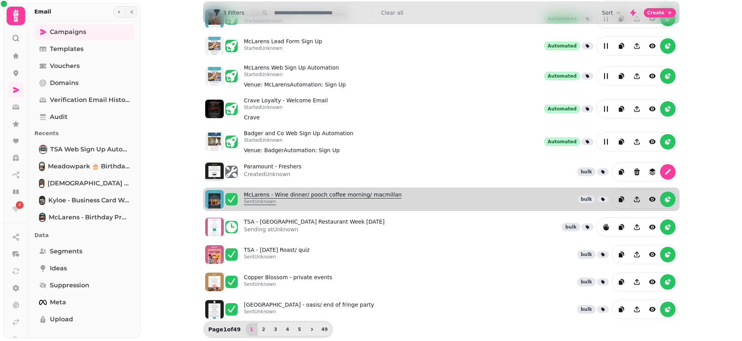  What do you see at coordinates (89, 201) in the screenshot?
I see `span: Kyloe - Business Card Welcome Automation` at bounding box center [89, 201].